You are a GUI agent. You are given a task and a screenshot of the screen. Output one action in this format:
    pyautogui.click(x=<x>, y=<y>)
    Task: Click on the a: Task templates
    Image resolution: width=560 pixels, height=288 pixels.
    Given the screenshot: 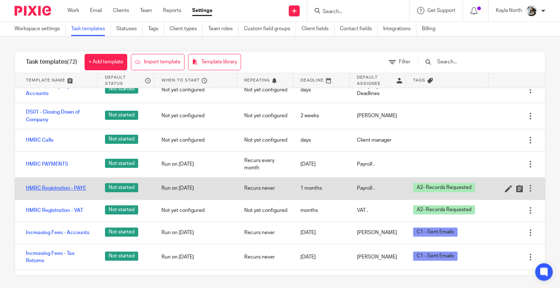 What is the action you would take?
    pyautogui.click(x=91, y=29)
    